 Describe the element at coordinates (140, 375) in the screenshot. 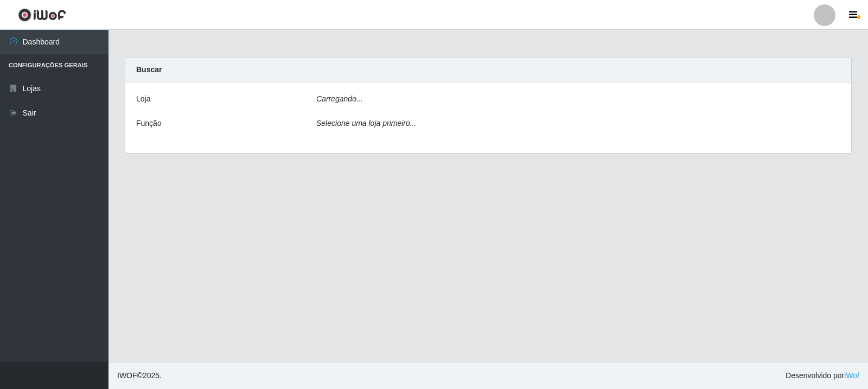

I see `span: © 2025 .` at that location.